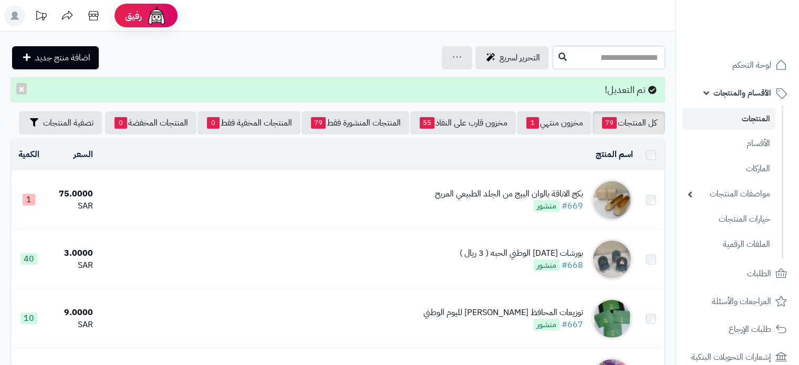 Image resolution: width=799 pixels, height=365 pixels. I want to click on a: المنتجات المنشورة فقط79, so click(355, 123).